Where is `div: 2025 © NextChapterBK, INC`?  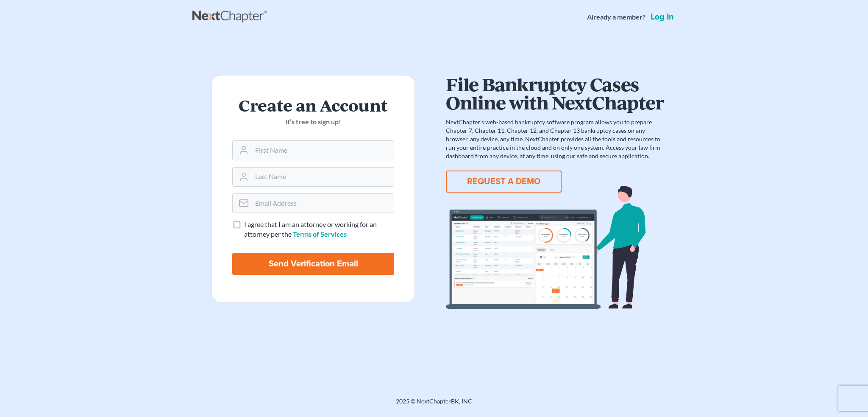
div: 2025 © NextChapterBK, INC is located at coordinates (434, 404).